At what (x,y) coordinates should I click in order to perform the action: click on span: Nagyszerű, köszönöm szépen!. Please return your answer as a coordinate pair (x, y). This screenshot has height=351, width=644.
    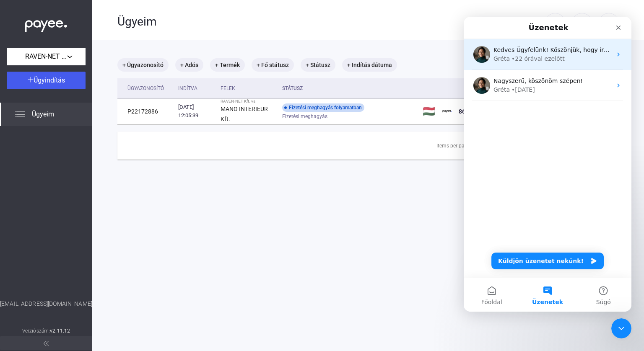
    Looking at the image, I should click on (74, 64).